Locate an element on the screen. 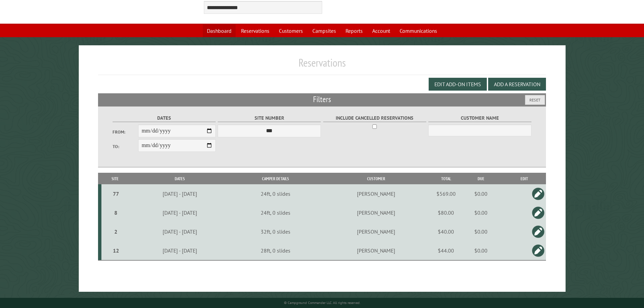 The height and width of the screenshot is (308, 644). td: $80.00 is located at coordinates (446, 213).